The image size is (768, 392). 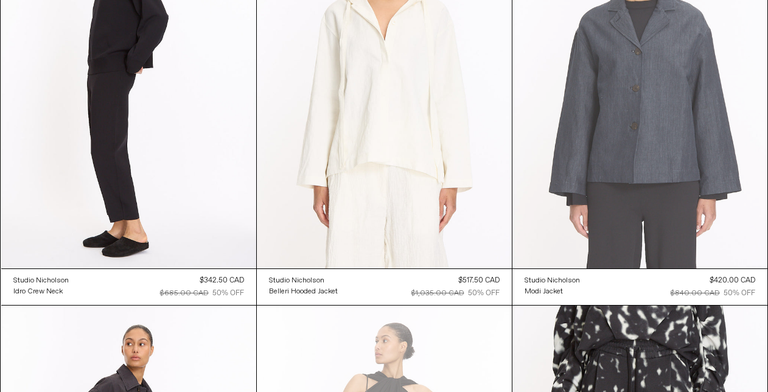 I want to click on div: $1,035.00 CAD, so click(x=437, y=293).